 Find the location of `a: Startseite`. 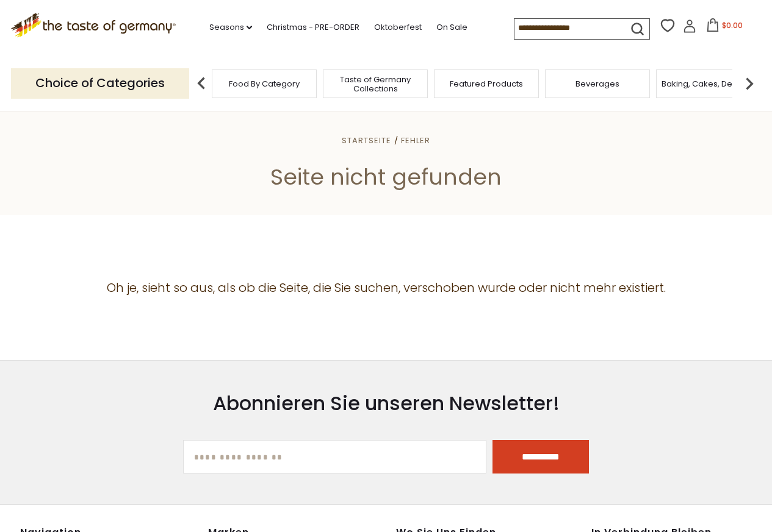

a: Startseite is located at coordinates (366, 140).